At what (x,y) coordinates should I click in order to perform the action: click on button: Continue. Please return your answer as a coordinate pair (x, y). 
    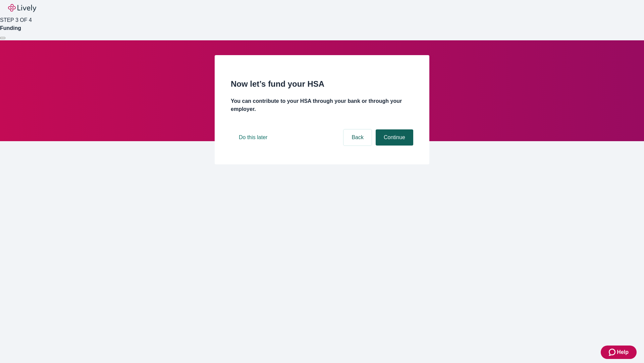
    Looking at the image, I should click on (395, 137).